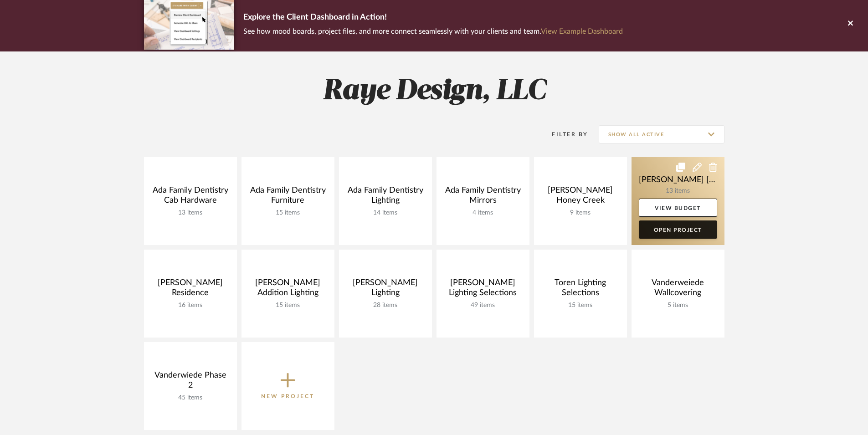 The image size is (868, 435). Describe the element at coordinates (564, 134) in the screenshot. I see `div: Filter By` at that location.